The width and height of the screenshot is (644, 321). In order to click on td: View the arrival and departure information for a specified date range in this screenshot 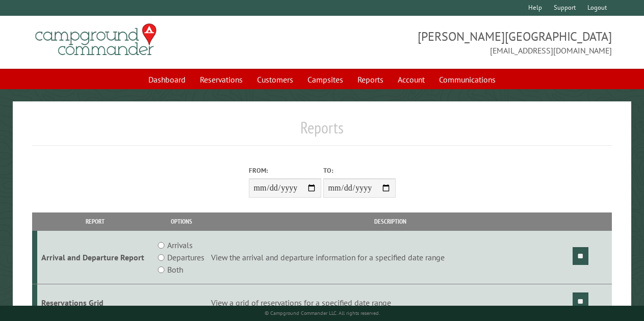, I will do `click(390, 257)`.